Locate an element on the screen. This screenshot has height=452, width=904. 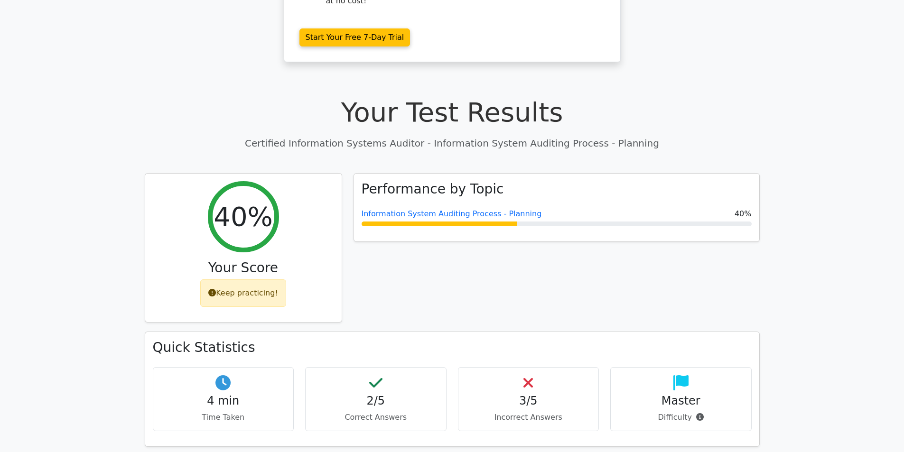
h4: 4 min is located at coordinates (224, 401).